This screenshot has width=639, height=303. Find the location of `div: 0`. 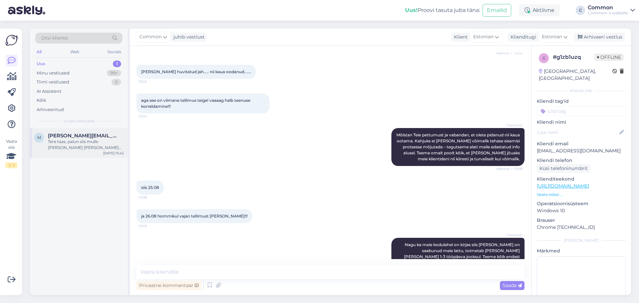

div: 0 is located at coordinates (116, 82).